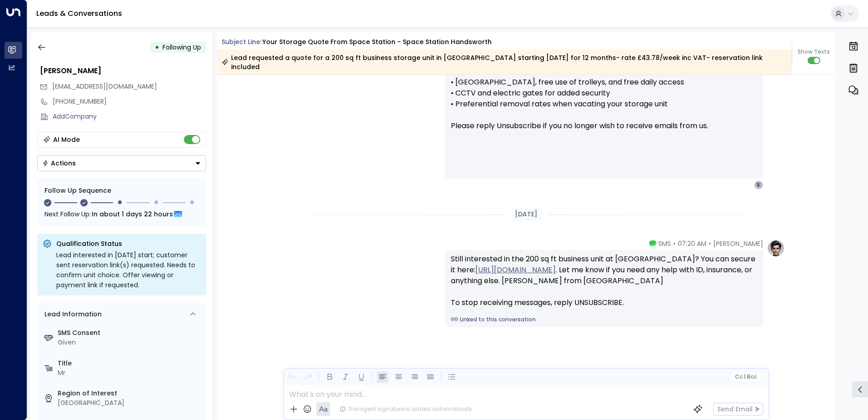  What do you see at coordinates (242, 42) in the screenshot?
I see `span: Subject Line:` at bounding box center [242, 42].